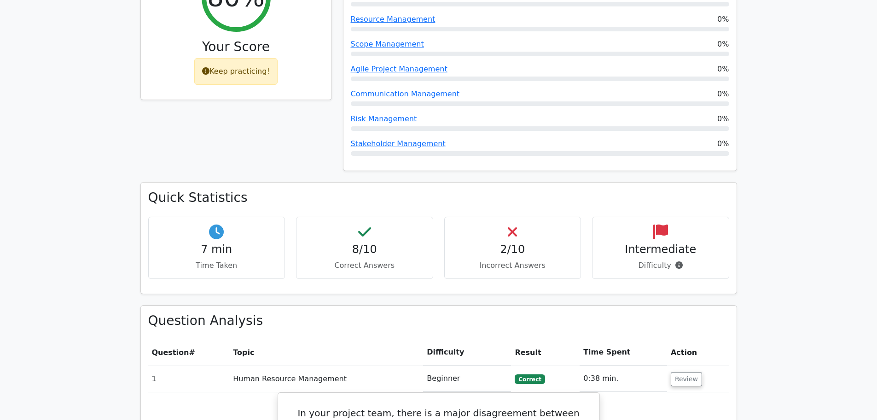 The image size is (877, 420). What do you see at coordinates (365, 249) in the screenshot?
I see `h4: 8/10` at bounding box center [365, 249].